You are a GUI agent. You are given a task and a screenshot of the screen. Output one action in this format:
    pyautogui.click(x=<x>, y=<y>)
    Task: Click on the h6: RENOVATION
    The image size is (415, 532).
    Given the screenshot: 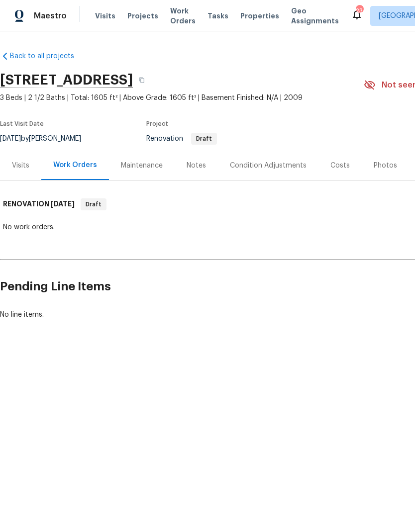 What is the action you would take?
    pyautogui.click(x=39, y=205)
    